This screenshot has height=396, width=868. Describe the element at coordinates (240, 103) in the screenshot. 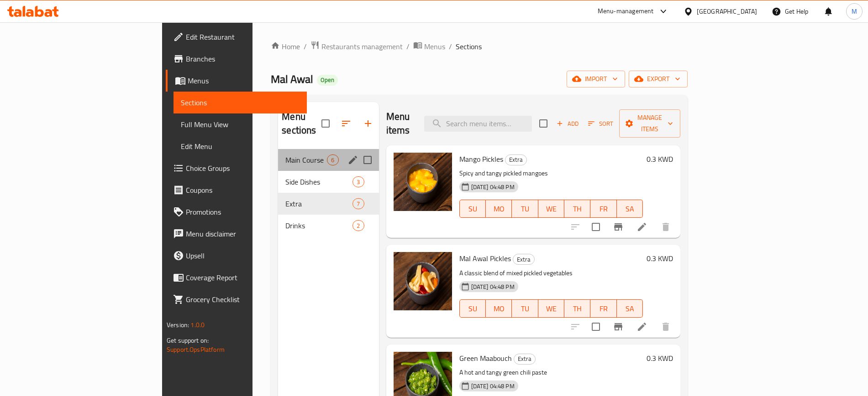

I see `span: Sections` at that location.